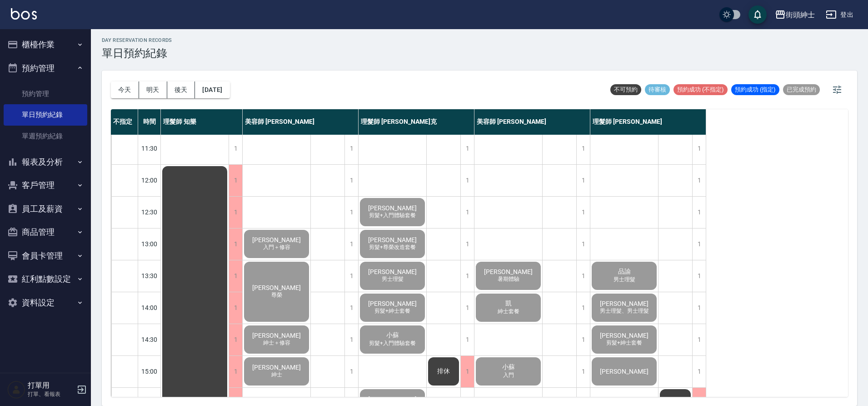 The width and height of the screenshot is (868, 406). I want to click on span: 剪髮+紳士套餐, so click(392, 310).